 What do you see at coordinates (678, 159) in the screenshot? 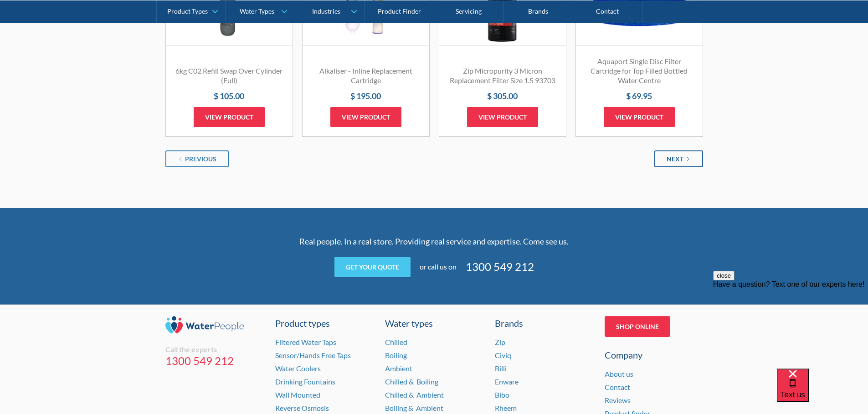
I see `a: Next Page` at bounding box center [678, 159].